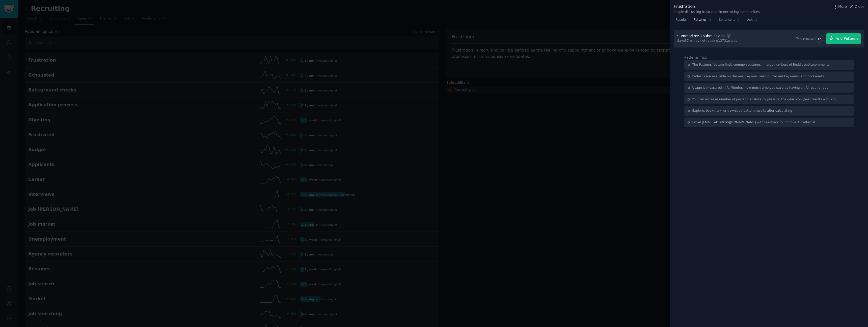  What do you see at coordinates (859, 6) in the screenshot?
I see `span: Close` at bounding box center [859, 6].